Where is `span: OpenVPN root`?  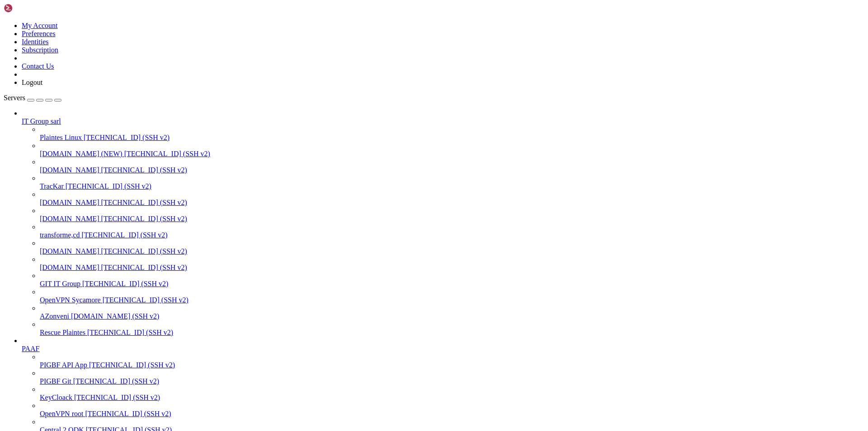 span: OpenVPN root is located at coordinates (62, 413).